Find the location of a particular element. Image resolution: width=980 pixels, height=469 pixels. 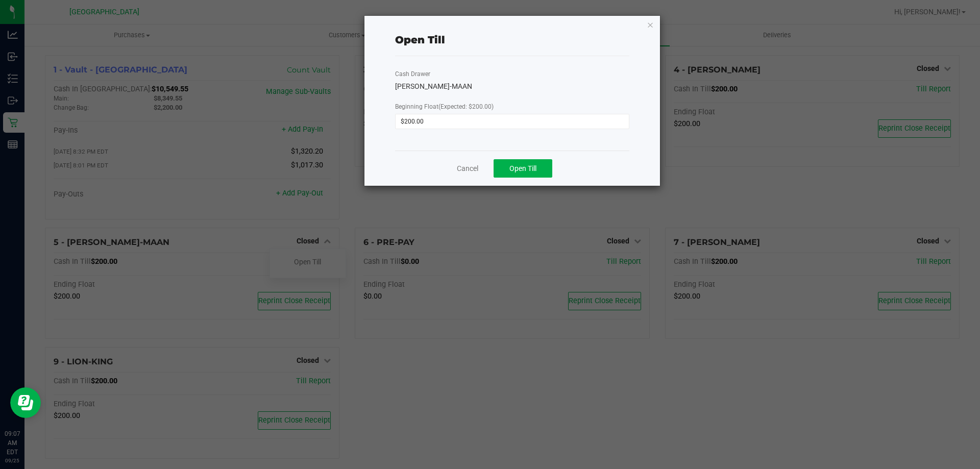

div: Open Till is located at coordinates (420, 40).